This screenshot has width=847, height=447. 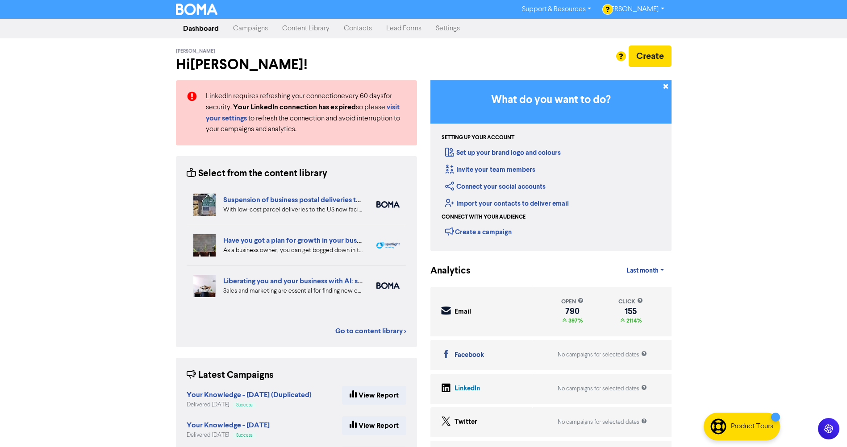 What do you see at coordinates (293, 210) in the screenshot?
I see `div: With low-cost parcel deliveries to the US now facing tariffs, many international postal services ...` at bounding box center [293, 210].